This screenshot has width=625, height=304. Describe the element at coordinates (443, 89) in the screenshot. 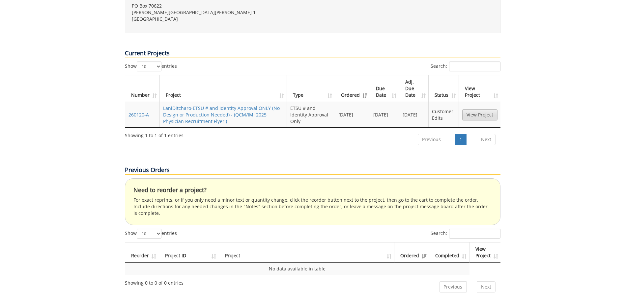

I see `th: Status: activate to sort column ascending` at that location.